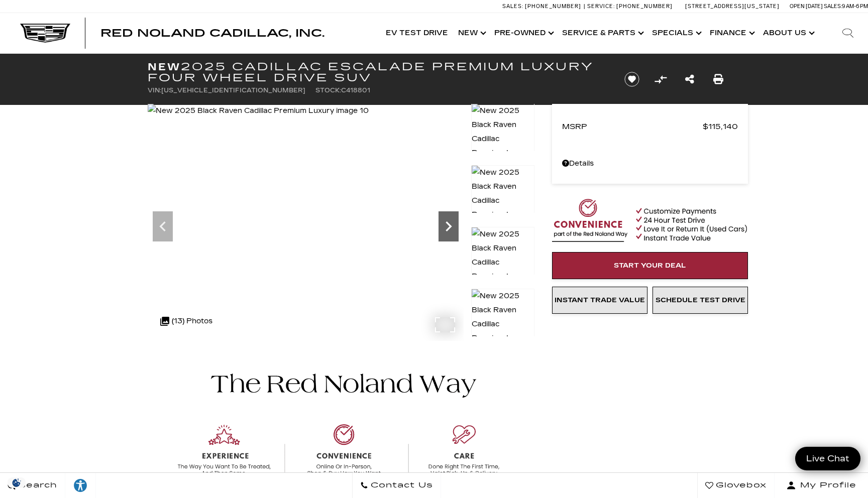 The height and width of the screenshot is (498, 868). I want to click on span: 9 AM-6 PM, so click(855, 6).